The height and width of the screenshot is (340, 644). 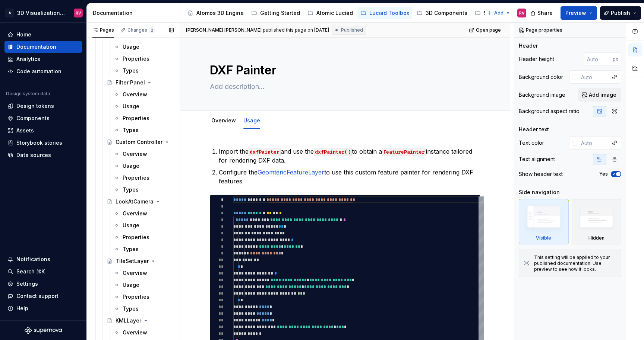 I want to click on div: Design tokens, so click(x=35, y=106).